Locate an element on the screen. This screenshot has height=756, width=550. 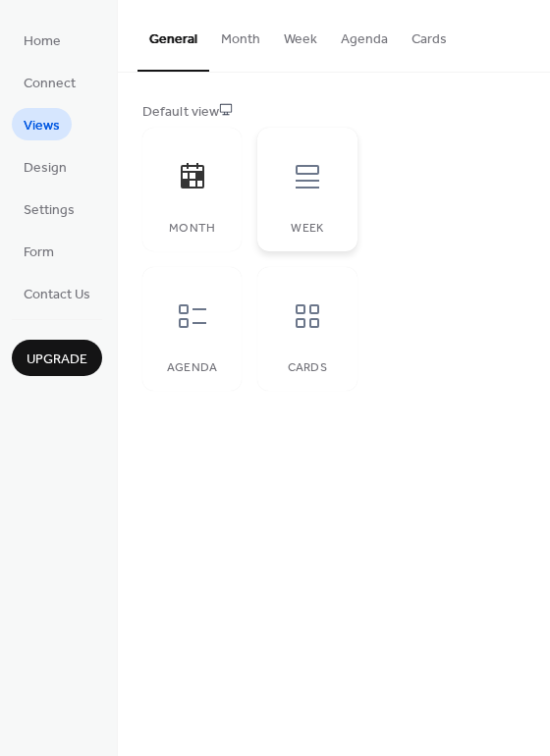
div: Default view is located at coordinates (331, 112).